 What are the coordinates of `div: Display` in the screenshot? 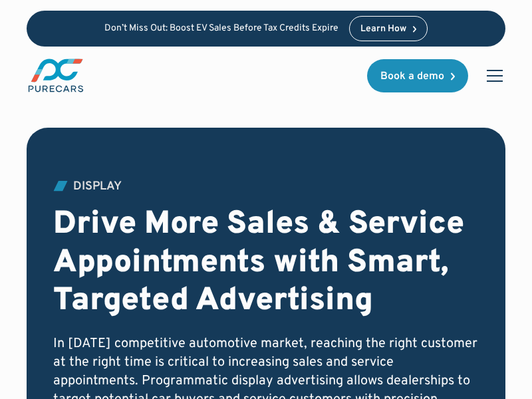 It's located at (97, 187).